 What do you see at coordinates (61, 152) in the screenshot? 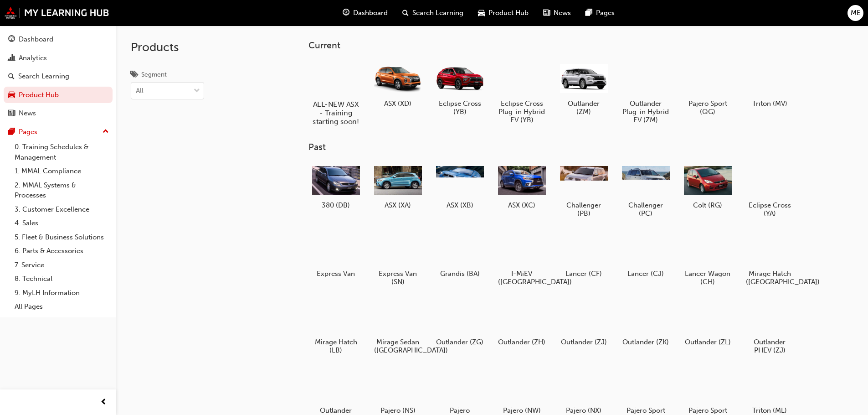
I see `a: 0. Training Schedules & Management` at bounding box center [61, 152].